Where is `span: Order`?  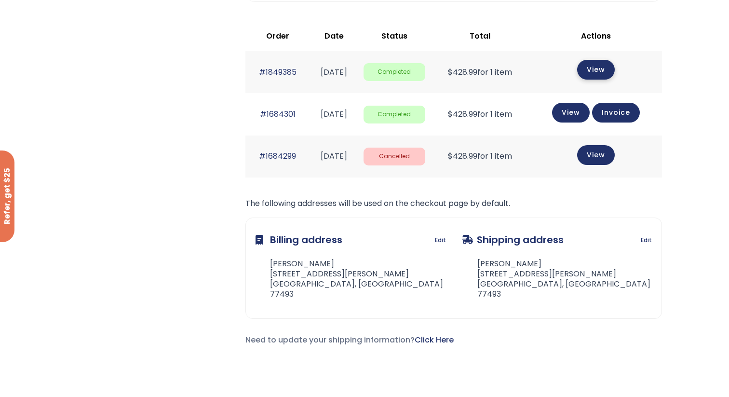 span: Order is located at coordinates (278, 36).